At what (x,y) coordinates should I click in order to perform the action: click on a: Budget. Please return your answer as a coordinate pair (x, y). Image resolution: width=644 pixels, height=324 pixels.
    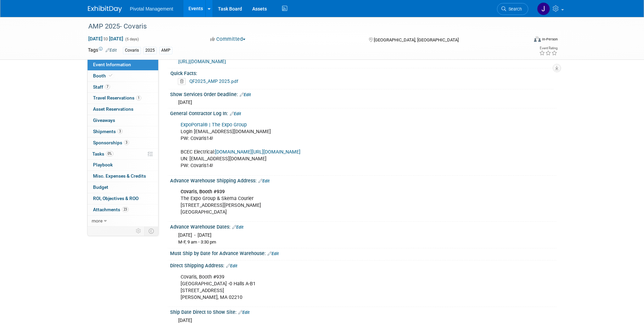
    Looking at the image, I should click on (123, 188).